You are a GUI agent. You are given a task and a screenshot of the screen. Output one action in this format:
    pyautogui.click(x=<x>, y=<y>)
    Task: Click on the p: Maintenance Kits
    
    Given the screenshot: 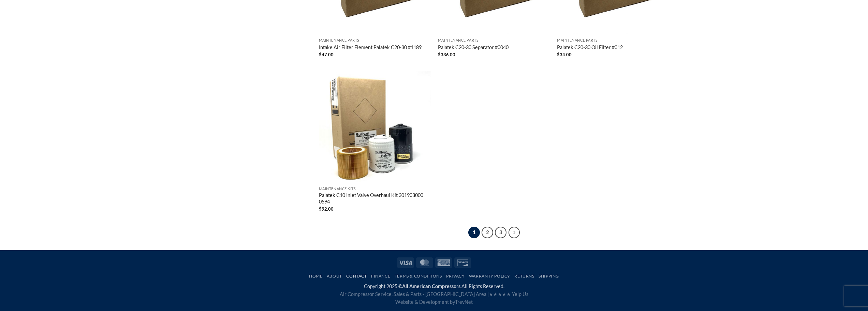 What is the action you would take?
    pyautogui.click(x=375, y=189)
    